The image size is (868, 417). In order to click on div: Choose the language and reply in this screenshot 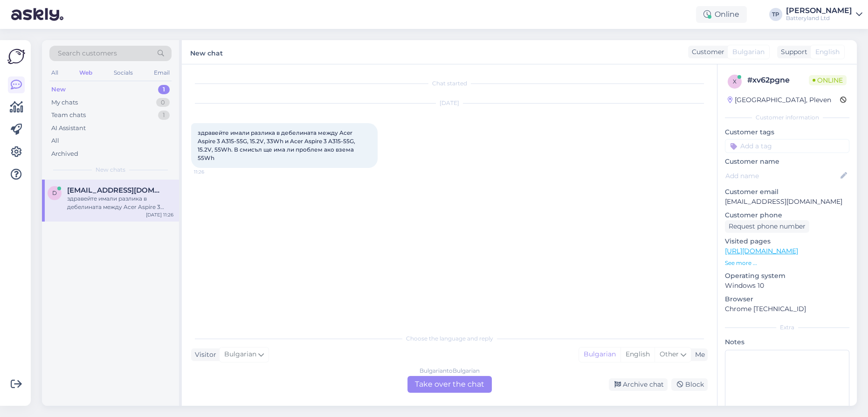, I will do `click(449, 339)`.